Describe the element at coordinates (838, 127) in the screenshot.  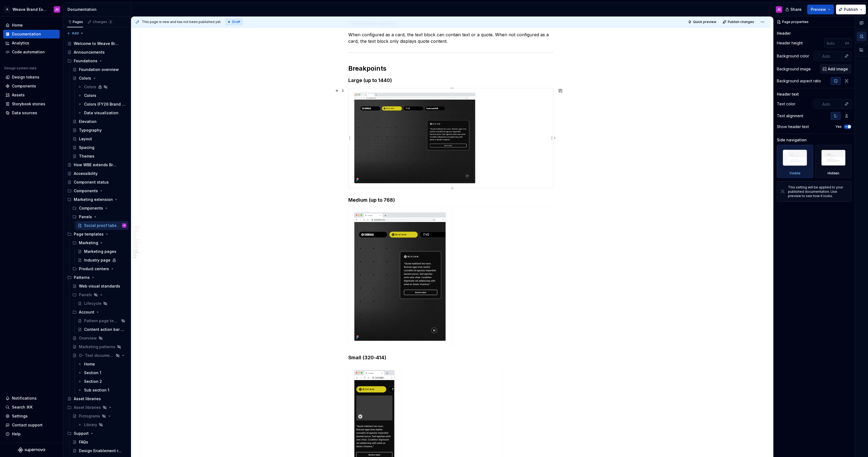
I see `label: Yes` at that location.